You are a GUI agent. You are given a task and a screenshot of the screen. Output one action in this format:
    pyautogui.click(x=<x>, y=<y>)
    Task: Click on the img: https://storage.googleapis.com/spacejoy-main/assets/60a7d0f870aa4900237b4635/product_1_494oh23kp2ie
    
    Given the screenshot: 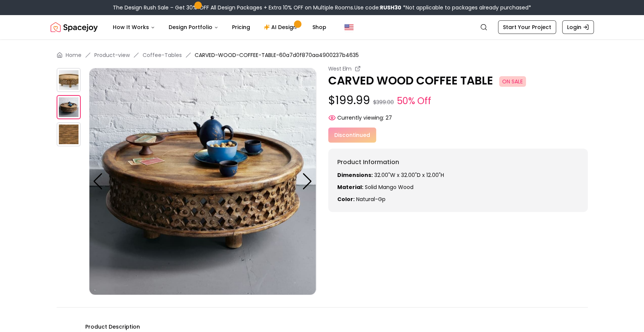 What is the action you would take?
    pyautogui.click(x=69, y=134)
    